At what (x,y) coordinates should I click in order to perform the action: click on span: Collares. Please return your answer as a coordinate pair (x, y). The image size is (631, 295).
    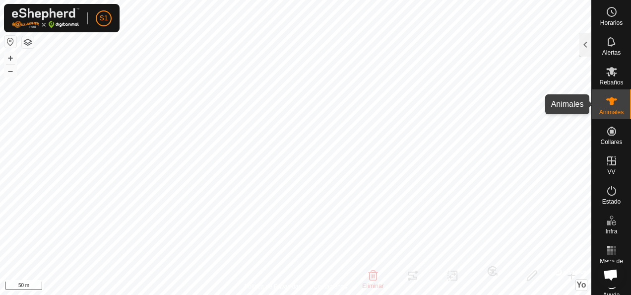
    Looking at the image, I should click on (611, 142).